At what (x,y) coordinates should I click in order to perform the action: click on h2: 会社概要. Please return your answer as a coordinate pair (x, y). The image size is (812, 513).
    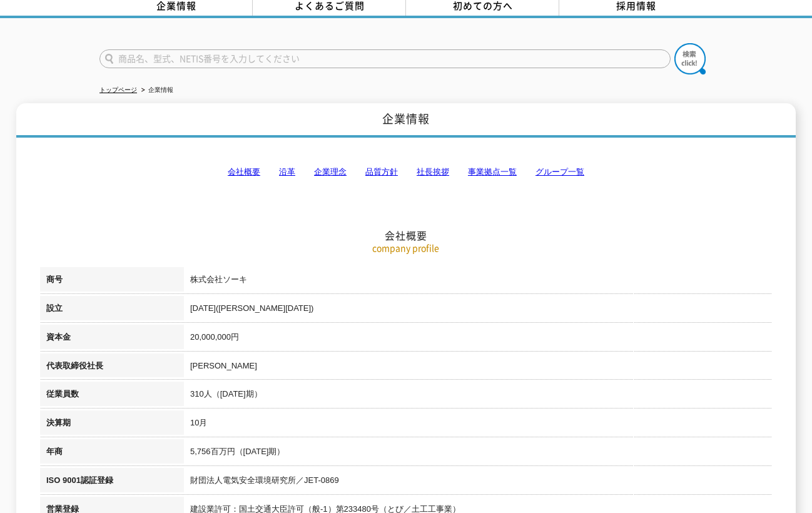
    Looking at the image, I should click on (406, 173).